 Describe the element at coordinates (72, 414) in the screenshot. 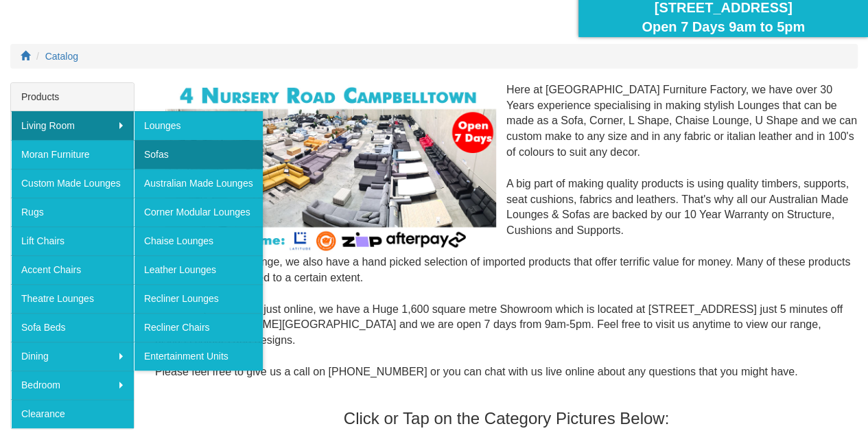

I see `a: Clearance` at that location.